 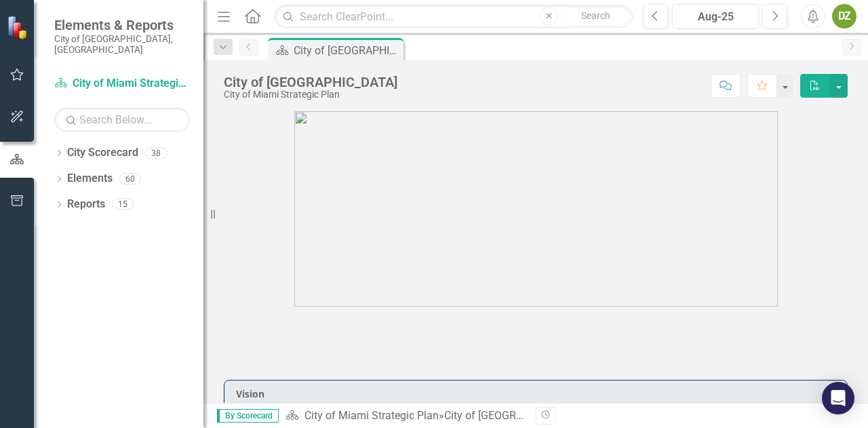 What do you see at coordinates (838, 398) in the screenshot?
I see `div: Open Intercom Messenger` at bounding box center [838, 398].